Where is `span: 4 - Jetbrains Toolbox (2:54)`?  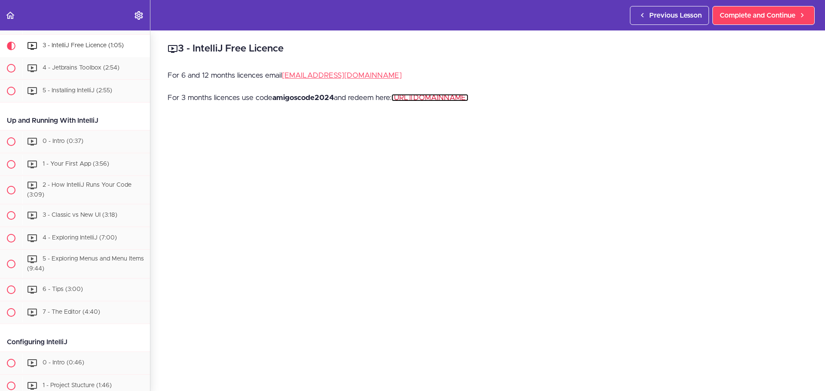 span: 4 - Jetbrains Toolbox (2:54) is located at coordinates (81, 68).